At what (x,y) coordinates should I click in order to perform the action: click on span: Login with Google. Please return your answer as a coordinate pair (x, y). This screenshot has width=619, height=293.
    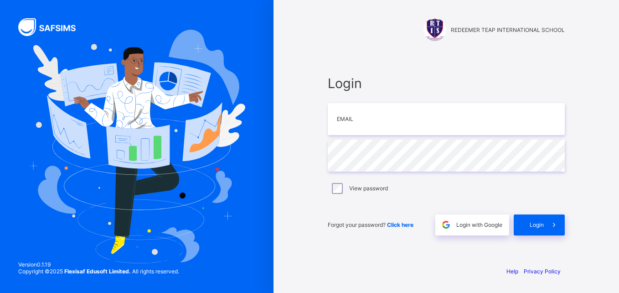
    Looking at the image, I should click on (479, 224).